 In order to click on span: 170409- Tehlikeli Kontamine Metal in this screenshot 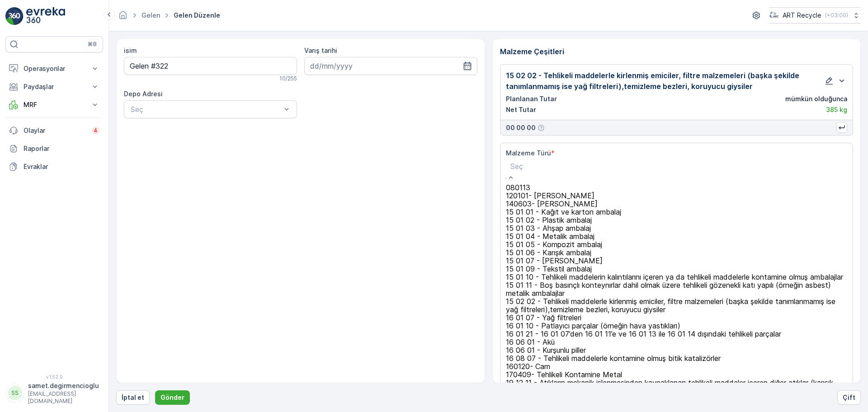, I will do `click(564, 375)`.